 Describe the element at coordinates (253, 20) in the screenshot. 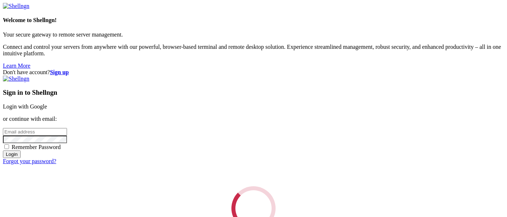

I see `h4: Welcome to Shellngn!` at that location.